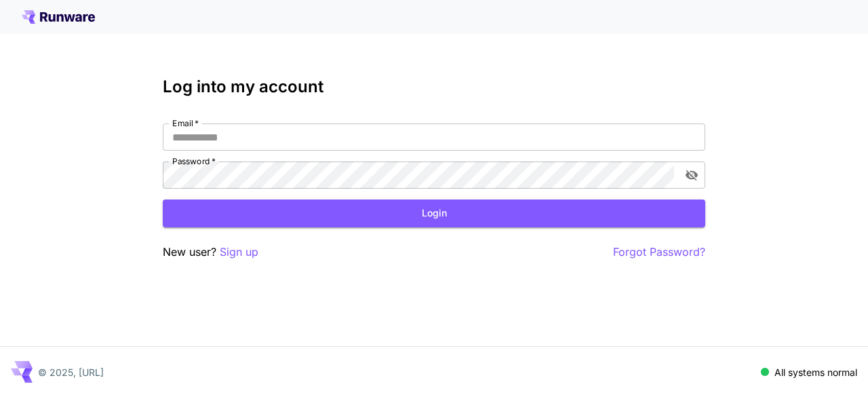  What do you see at coordinates (238, 252) in the screenshot?
I see `button: Sign up` at bounding box center [238, 252].